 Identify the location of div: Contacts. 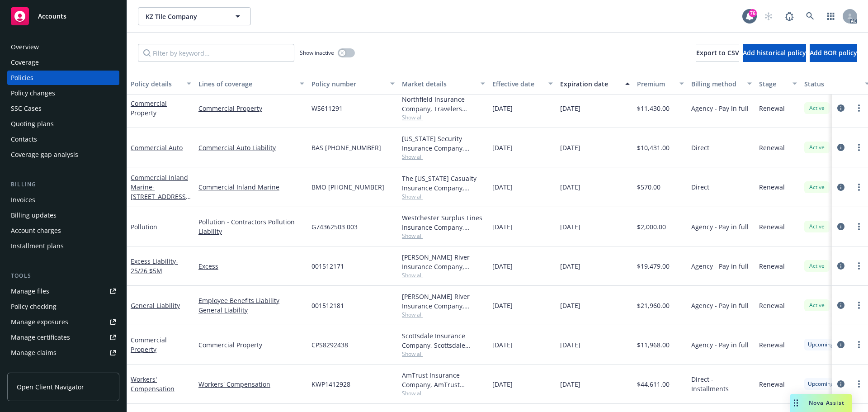
(24, 139).